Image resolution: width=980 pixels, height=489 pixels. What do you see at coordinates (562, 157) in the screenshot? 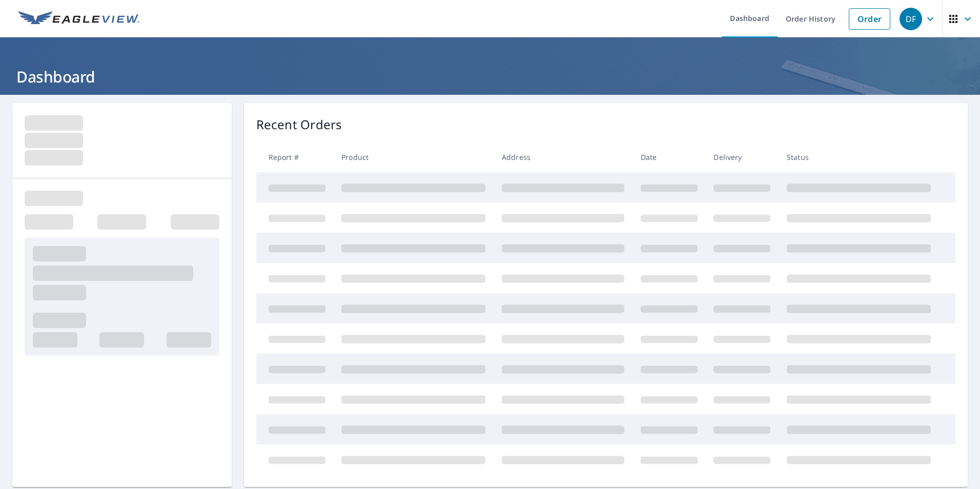
I see `th: Address` at bounding box center [562, 157].